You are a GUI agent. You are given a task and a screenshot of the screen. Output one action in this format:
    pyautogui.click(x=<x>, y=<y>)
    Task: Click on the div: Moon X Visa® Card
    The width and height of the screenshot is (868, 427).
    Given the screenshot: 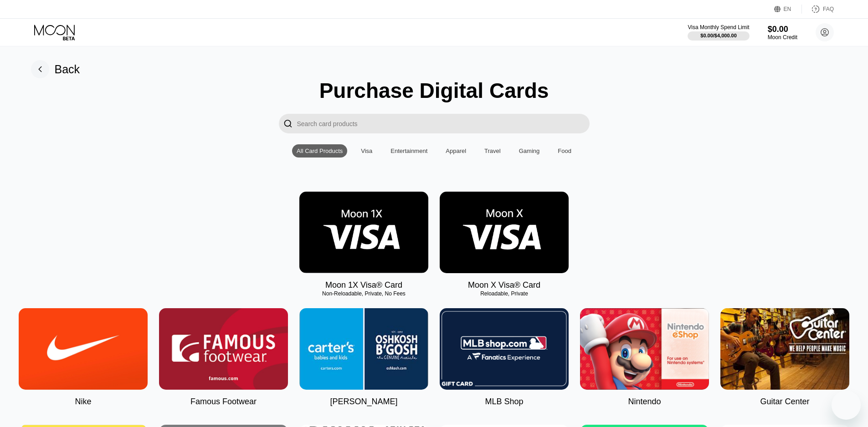 What is the action you would take?
    pyautogui.click(x=504, y=285)
    